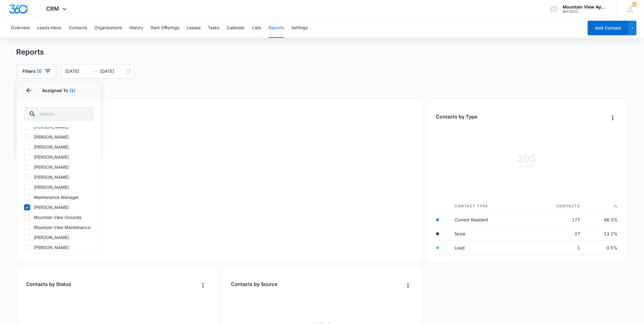 This screenshot has height=324, width=644. I want to click on td: 177, so click(556, 220).